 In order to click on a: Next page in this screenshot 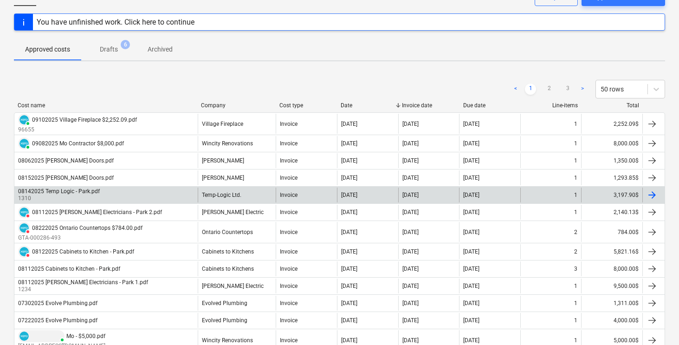, I will do `click(583, 89)`.